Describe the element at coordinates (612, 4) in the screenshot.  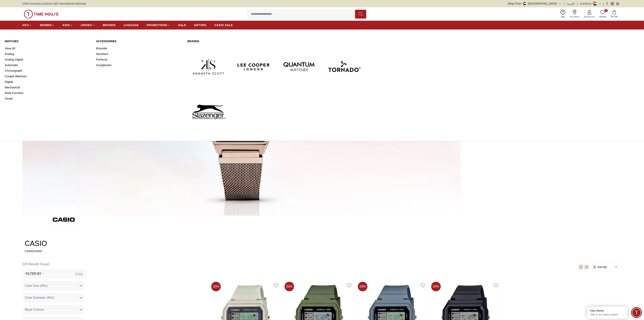
I see `a: Instagram` at that location.